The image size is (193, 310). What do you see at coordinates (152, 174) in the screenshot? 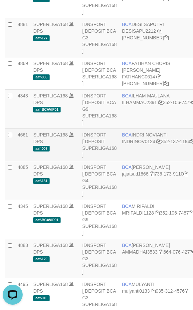
I see `a: Copy jajatsud1866 to clipboard` at bounding box center [152, 174].